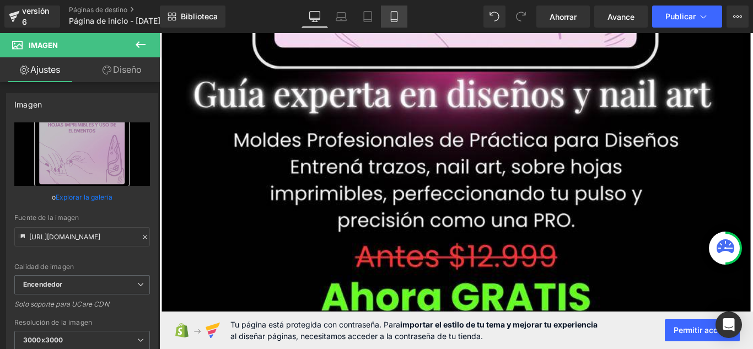  What do you see at coordinates (702, 330) in the screenshot?
I see `button: Permitir acceso` at bounding box center [702, 330].